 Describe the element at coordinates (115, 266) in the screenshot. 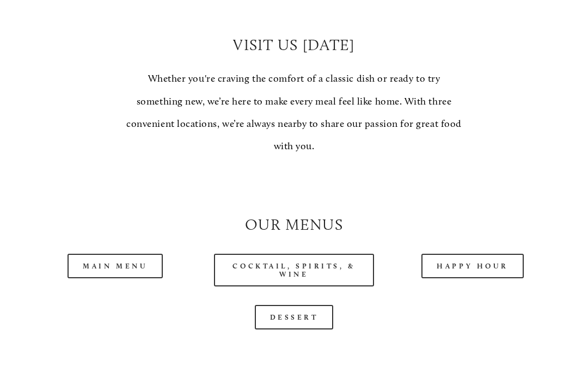

I see `a: Main Menu` at that location.